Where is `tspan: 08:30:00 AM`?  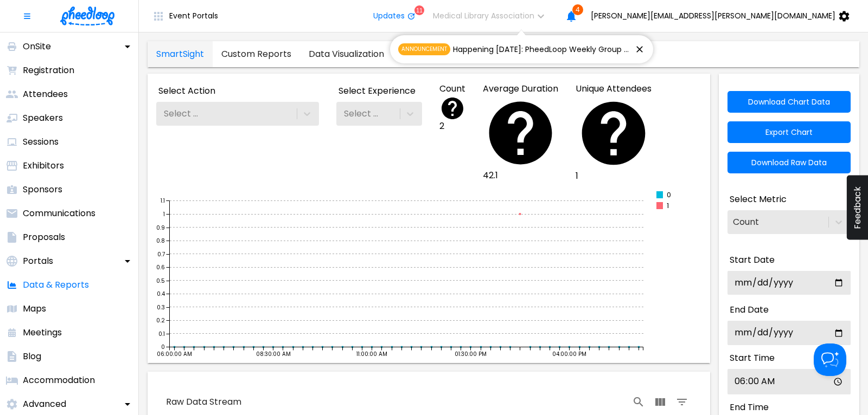
tspan: 08:30:00 AM is located at coordinates (273, 354).